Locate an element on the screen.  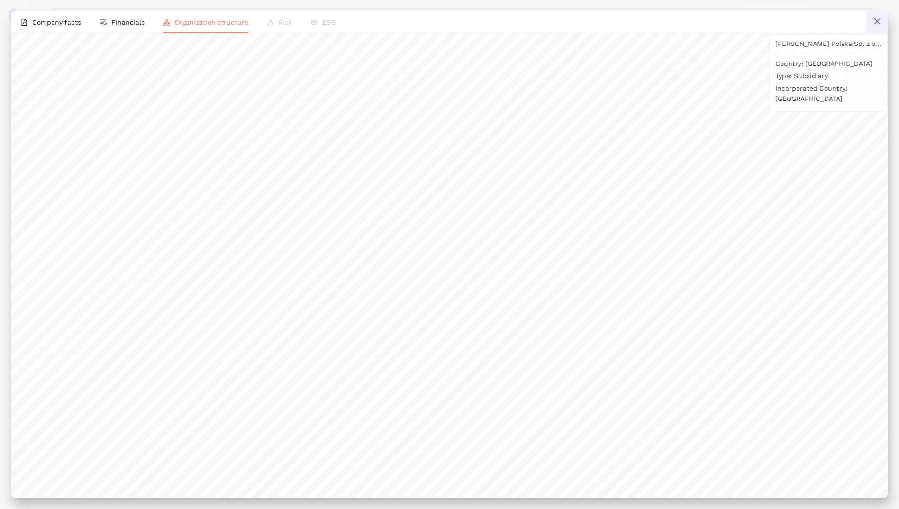
span: Risk is located at coordinates (285, 22).